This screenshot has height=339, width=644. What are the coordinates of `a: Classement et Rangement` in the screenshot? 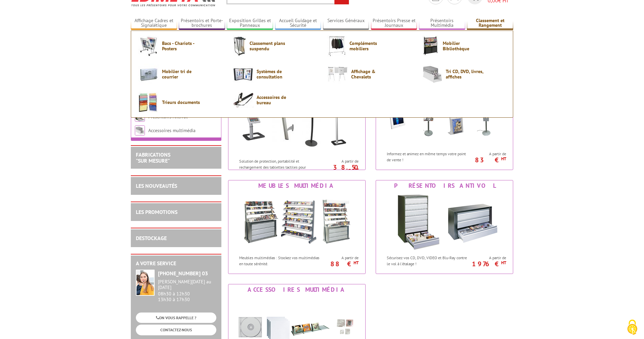 It's located at (490, 23).